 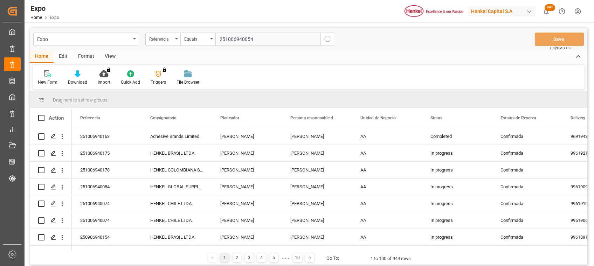 What do you see at coordinates (249, 258) in the screenshot?
I see `div: 3` at bounding box center [249, 258].